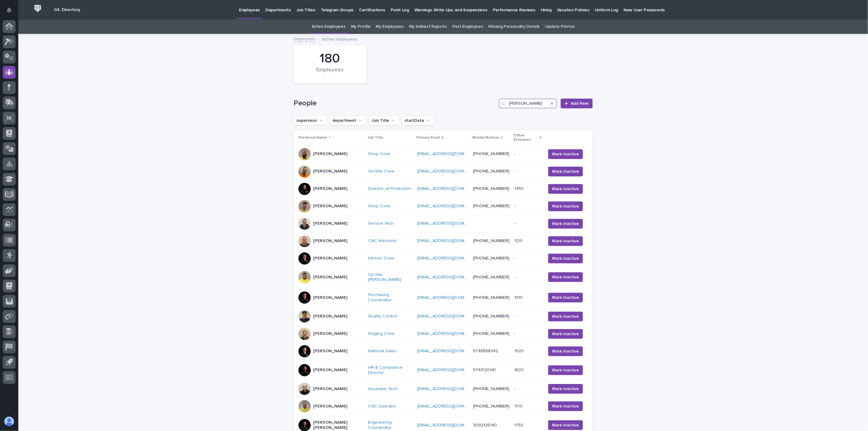 Image resolution: width=868 pixels, height=431 pixels. What do you see at coordinates (485, 426) in the screenshot?
I see `a: 3092125140` at bounding box center [485, 426].